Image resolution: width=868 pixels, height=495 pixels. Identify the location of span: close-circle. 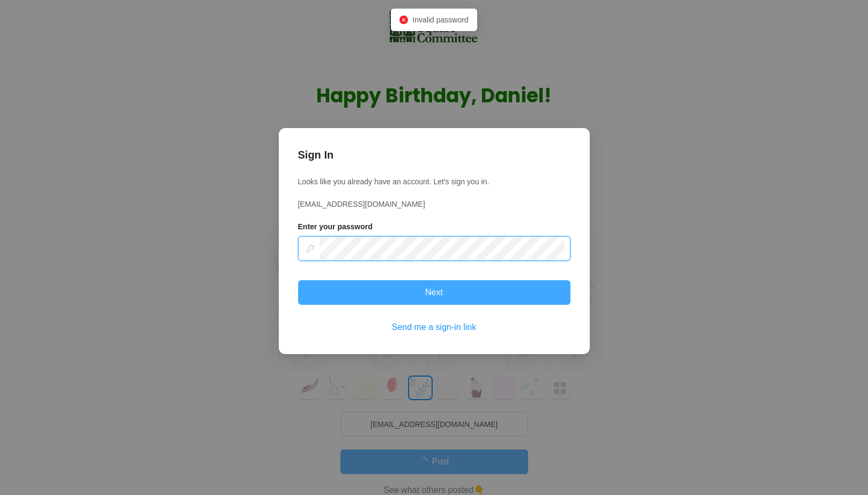
(403, 20).